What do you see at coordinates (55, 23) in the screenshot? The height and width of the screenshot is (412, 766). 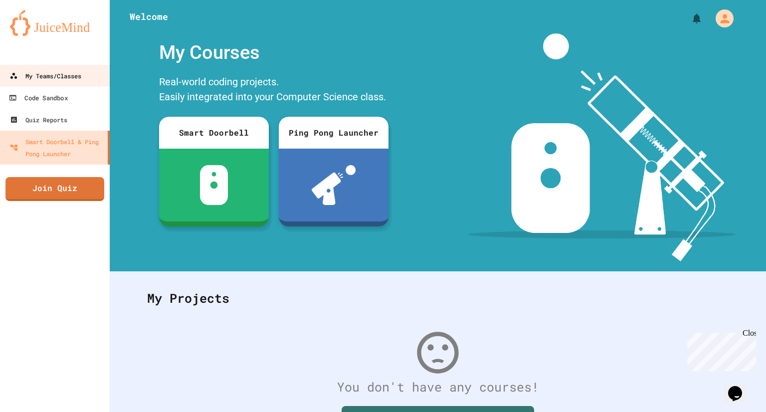 I see `img: logo-orange.svg` at bounding box center [55, 23].